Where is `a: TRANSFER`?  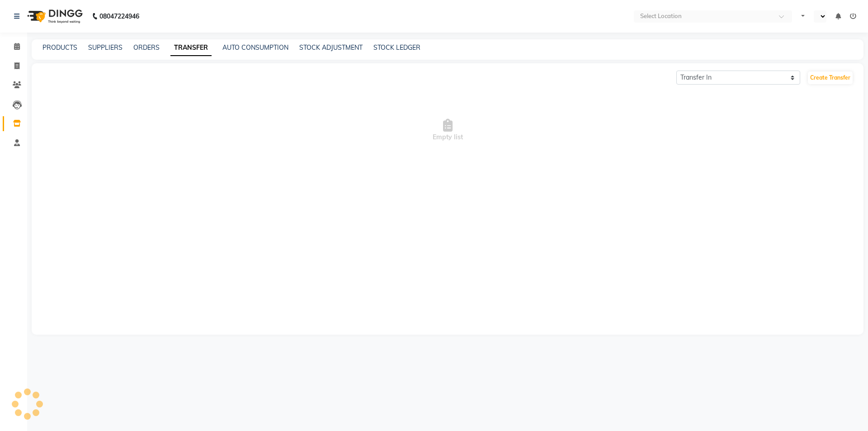 a: TRANSFER is located at coordinates (191, 48).